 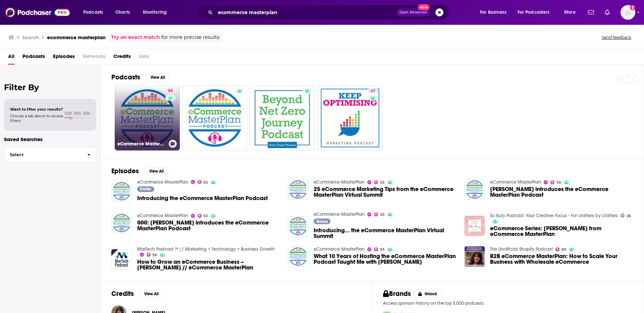 What do you see at coordinates (122, 223) in the screenshot?
I see `img: 000: Chloe Thomas introduces the eCommerce MasterPlan Podcast` at bounding box center [122, 223].